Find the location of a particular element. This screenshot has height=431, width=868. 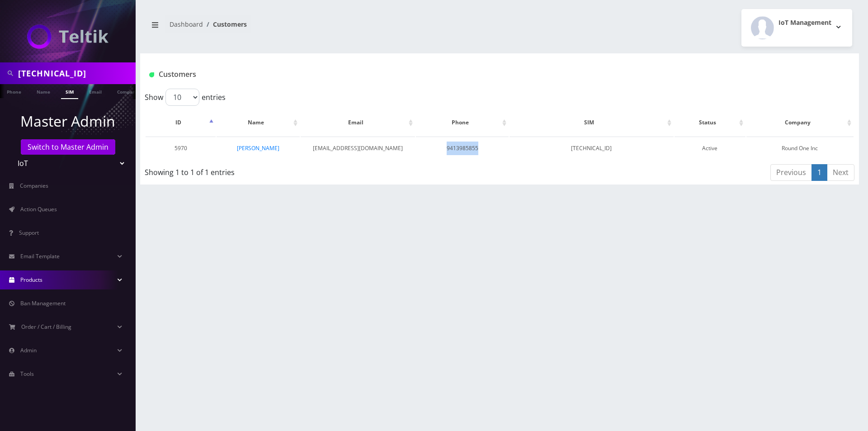

td: 5970 is located at coordinates (181, 148).